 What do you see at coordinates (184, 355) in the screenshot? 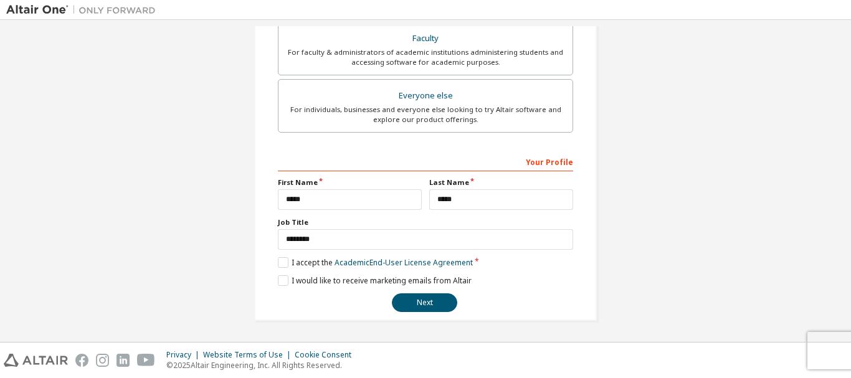
I see `div: Privacy` at bounding box center [184, 355].